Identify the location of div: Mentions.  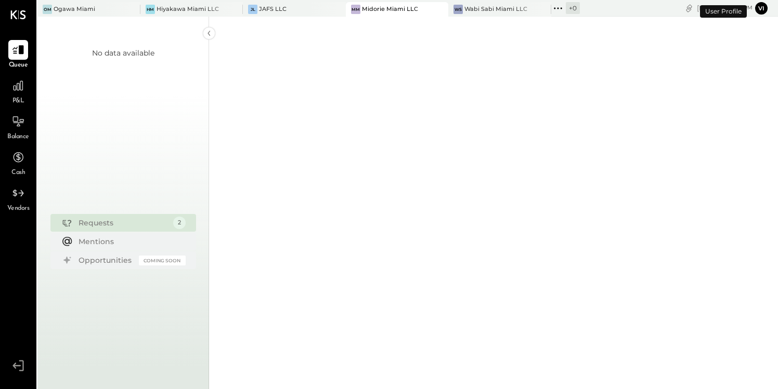
(129, 242).